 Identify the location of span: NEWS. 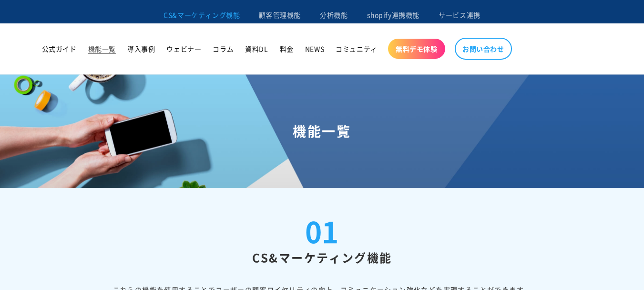
(315, 48).